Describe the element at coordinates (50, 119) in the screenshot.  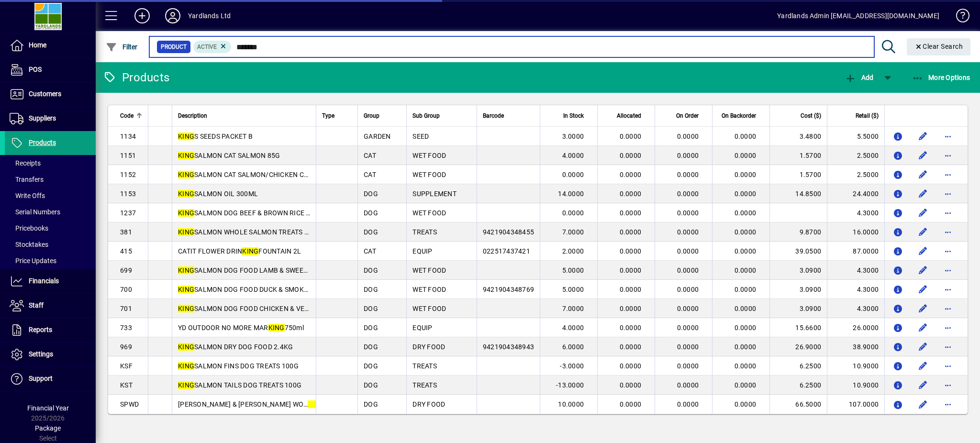
I see `a: Suppliers` at that location.